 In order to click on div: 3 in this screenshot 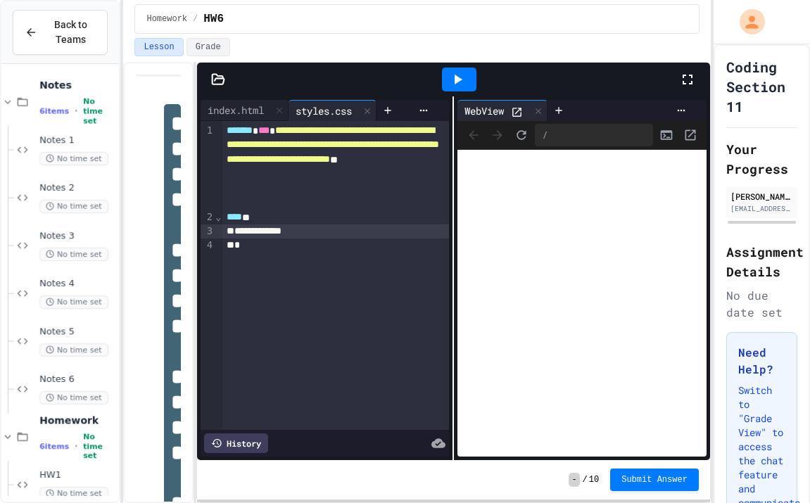, I will do `click(208, 231)`.